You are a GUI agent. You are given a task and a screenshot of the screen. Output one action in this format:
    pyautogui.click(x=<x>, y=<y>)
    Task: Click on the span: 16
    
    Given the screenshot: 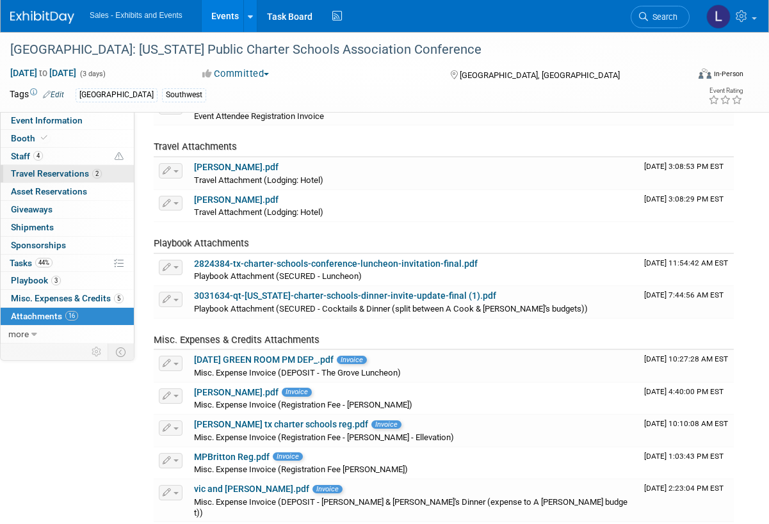 What is the action you would take?
    pyautogui.click(x=72, y=315)
    